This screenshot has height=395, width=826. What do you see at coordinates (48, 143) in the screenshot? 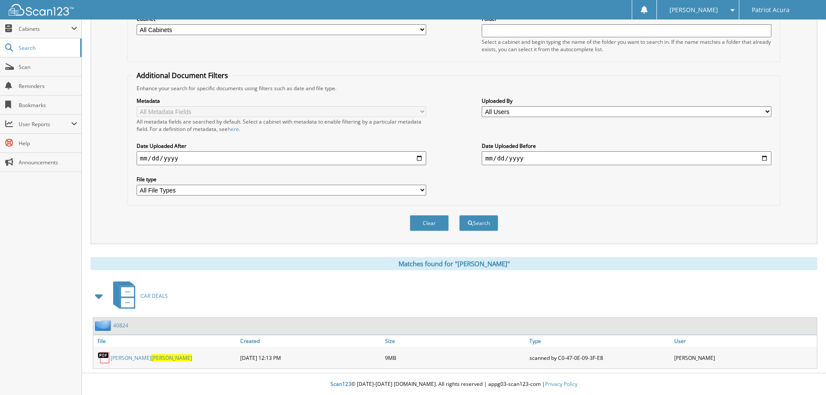
I see `span: Help` at bounding box center [48, 143].